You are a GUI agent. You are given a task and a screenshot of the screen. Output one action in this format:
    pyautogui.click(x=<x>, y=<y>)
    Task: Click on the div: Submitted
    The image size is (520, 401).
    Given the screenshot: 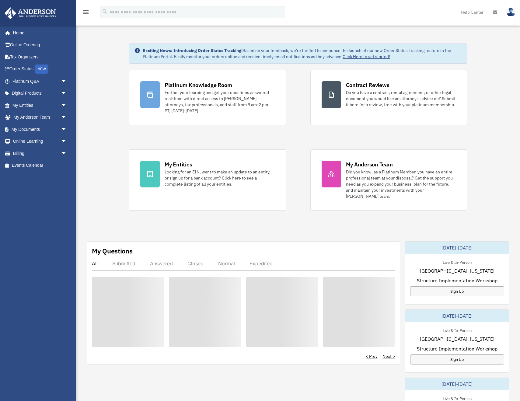 What is the action you would take?
    pyautogui.click(x=124, y=263)
    